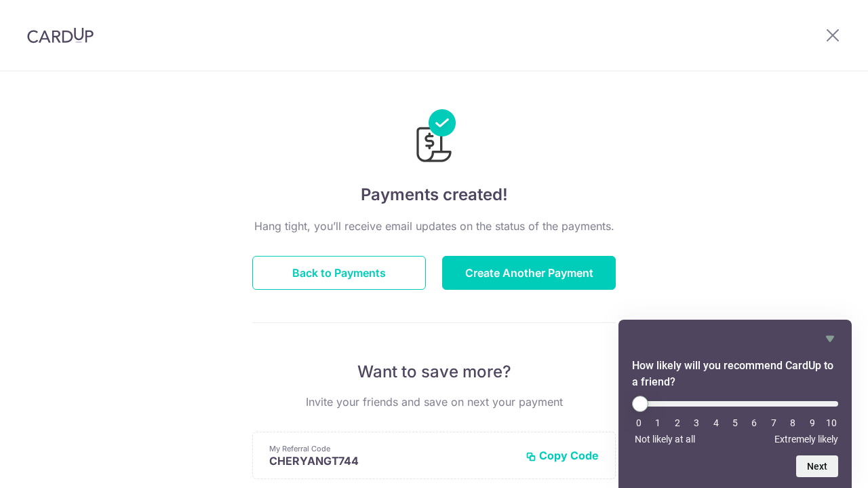 This screenshot has width=868, height=488. Describe the element at coordinates (735, 374) in the screenshot. I see `h2: How likely will you recommend CardUp to a friend? Select an option from 0 to 10, with 0 being Not...` at that location.